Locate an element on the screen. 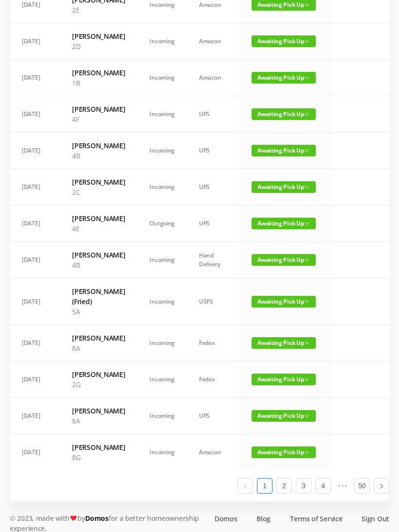 This screenshot has height=532, width=399. a: 3 is located at coordinates (304, 486).